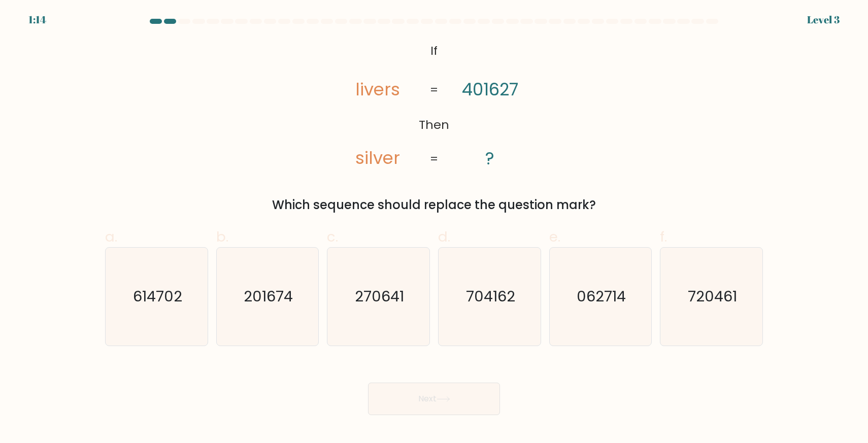 This screenshot has height=443, width=868. I want to click on text: 614702, so click(157, 296).